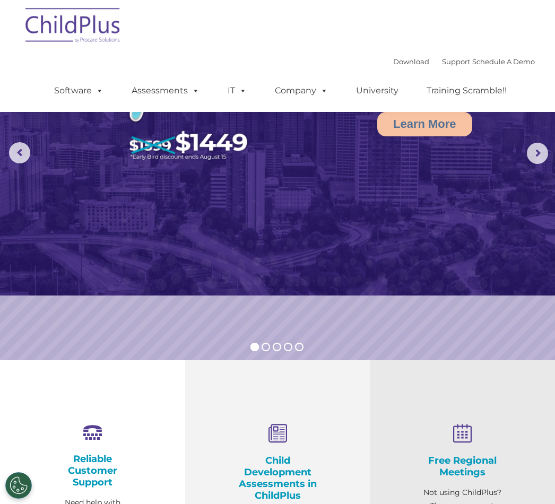 The height and width of the screenshot is (504, 555). I want to click on a: Assessments, so click(166, 91).